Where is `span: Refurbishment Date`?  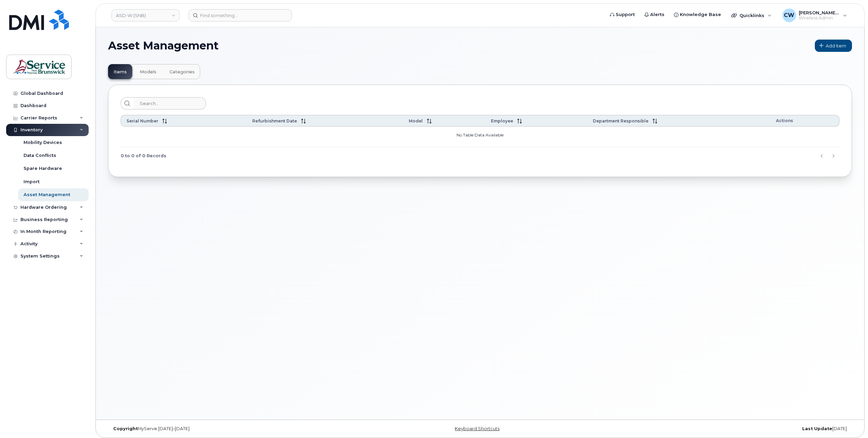 span: Refurbishment Date is located at coordinates (275, 121).